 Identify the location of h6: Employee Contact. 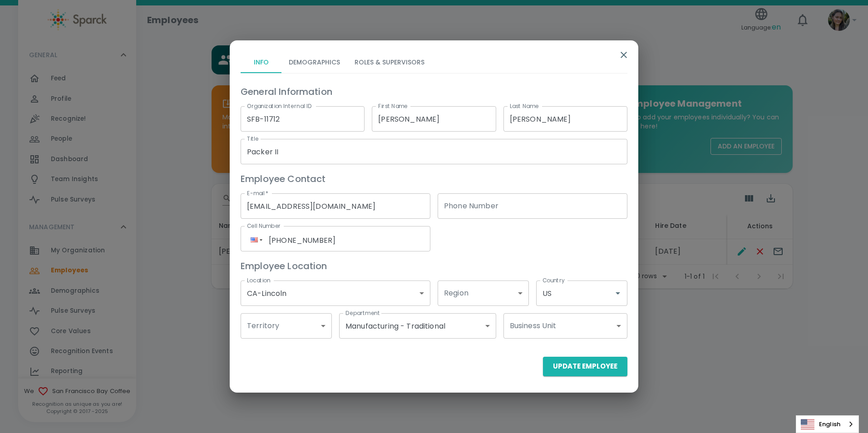
(434, 179).